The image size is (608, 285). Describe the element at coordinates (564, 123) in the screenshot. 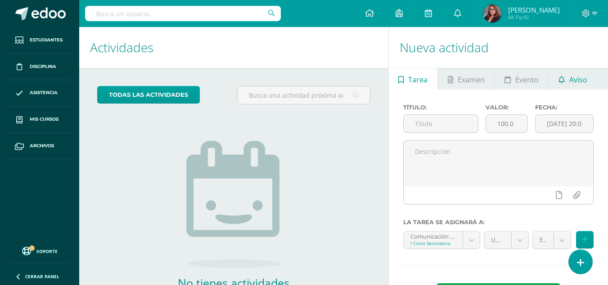

I see `input: Fecha de entrega` at that location.